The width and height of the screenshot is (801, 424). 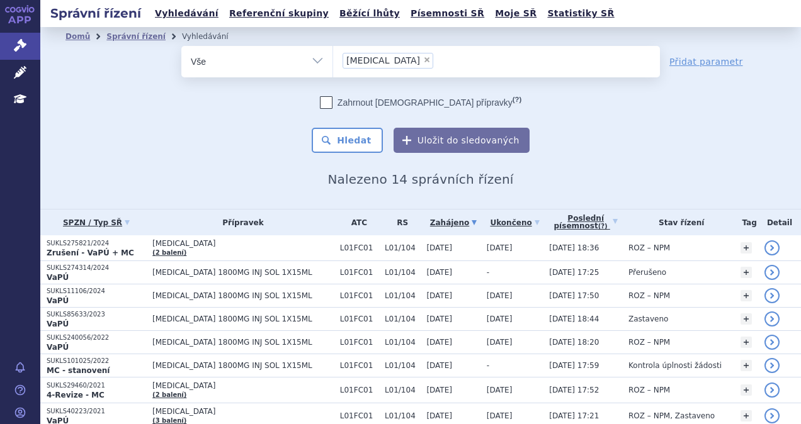 What do you see at coordinates (516, 13) in the screenshot?
I see `a: Moje SŘ` at bounding box center [516, 13].